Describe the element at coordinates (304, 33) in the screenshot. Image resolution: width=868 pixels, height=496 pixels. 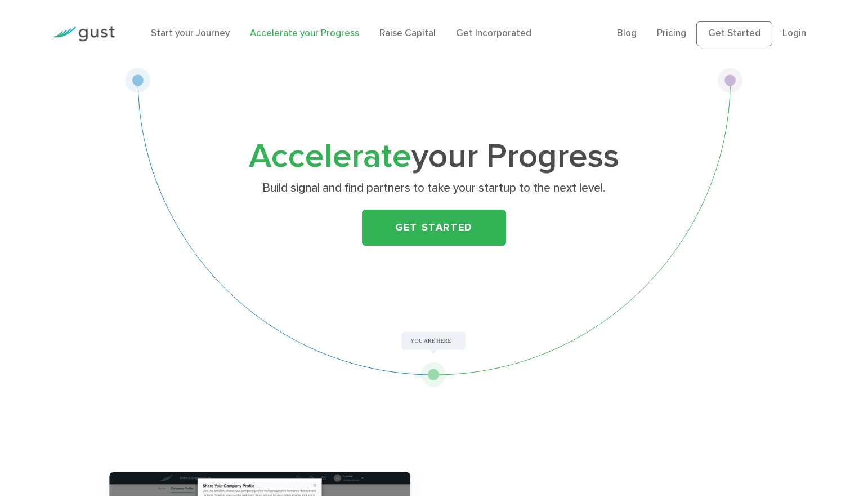
I see `a: Accelerate your Progress` at that location.